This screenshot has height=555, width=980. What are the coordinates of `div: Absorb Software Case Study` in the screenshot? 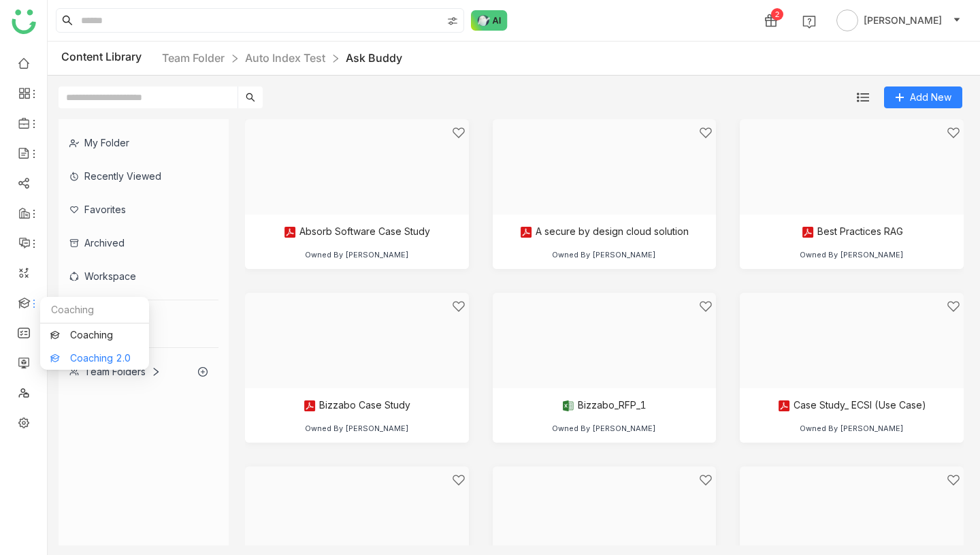 It's located at (357, 232).